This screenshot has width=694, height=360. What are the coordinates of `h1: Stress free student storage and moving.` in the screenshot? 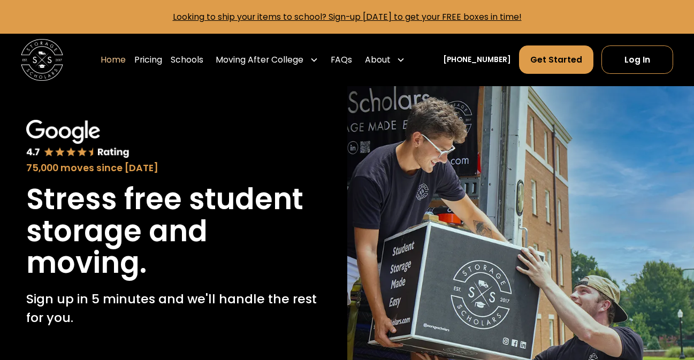 It's located at (173, 231).